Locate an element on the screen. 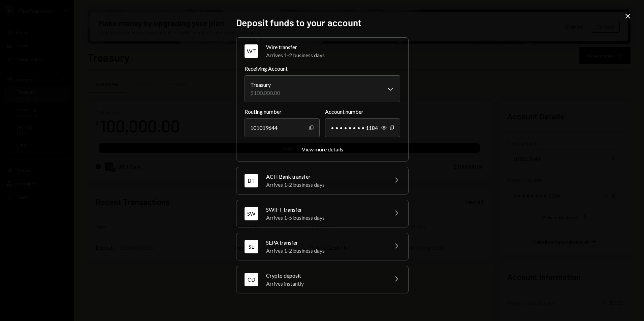 The height and width of the screenshot is (321, 644). div: WTWire transferArrives 1-2 business days is located at coordinates (322, 109).